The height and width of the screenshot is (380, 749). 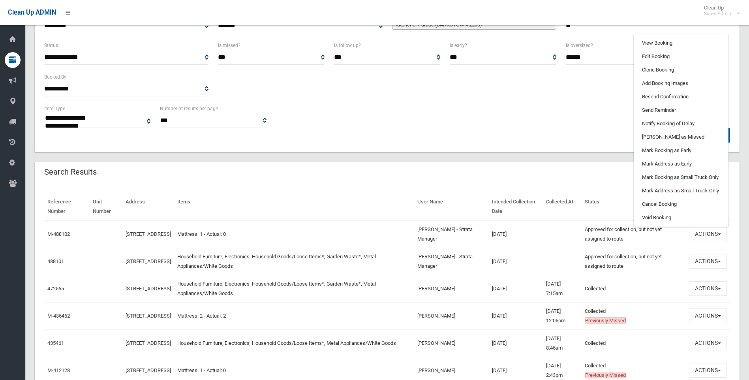 I want to click on a: View Booking, so click(x=681, y=43).